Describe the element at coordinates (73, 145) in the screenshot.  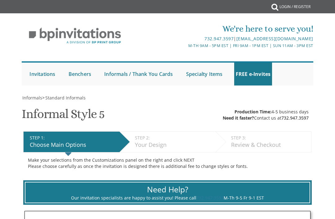
I see `div: Choose Main Options` at that location.